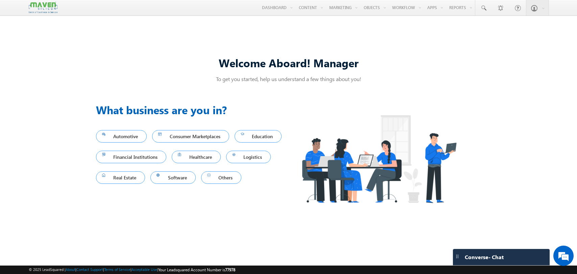 The height and width of the screenshot is (274, 577). I want to click on span: Healthcare, so click(196, 157).